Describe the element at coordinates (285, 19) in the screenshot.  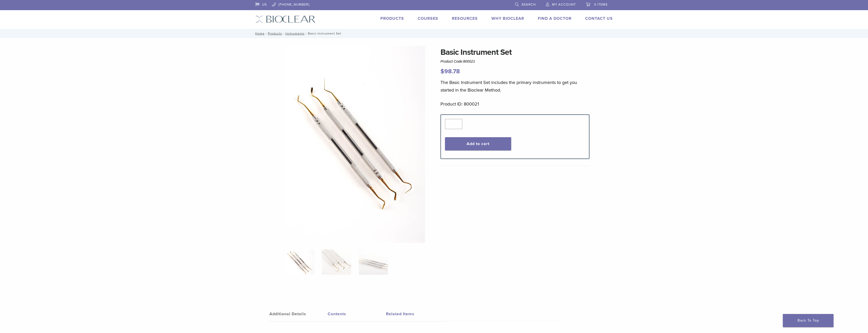
I see `img: Bioclear` at that location.